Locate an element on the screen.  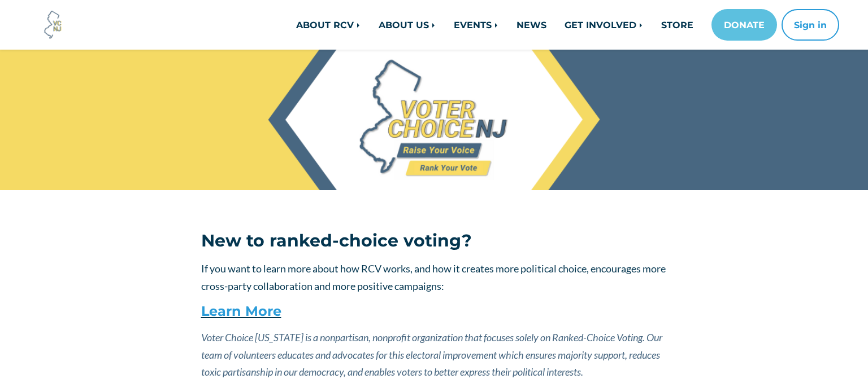
a: DONATE is located at coordinates (744, 24).